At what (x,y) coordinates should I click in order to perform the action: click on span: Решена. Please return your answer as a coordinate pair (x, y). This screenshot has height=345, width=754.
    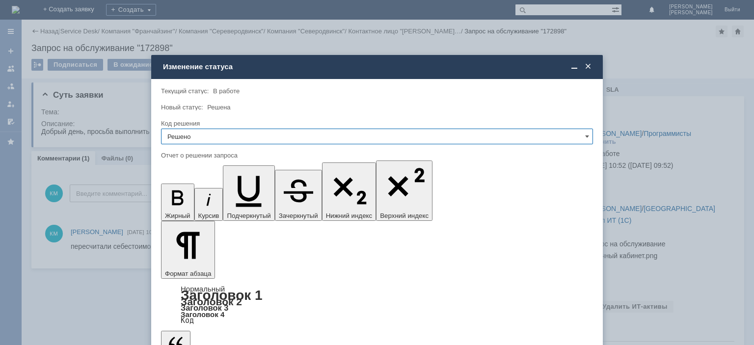
    Looking at the image, I should click on (218, 107).